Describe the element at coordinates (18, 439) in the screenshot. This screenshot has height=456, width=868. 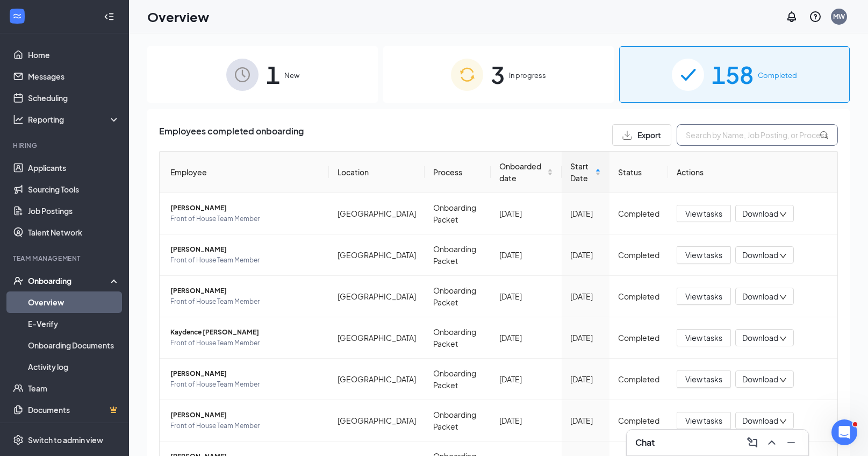
I see `svg: Settings` at that location.